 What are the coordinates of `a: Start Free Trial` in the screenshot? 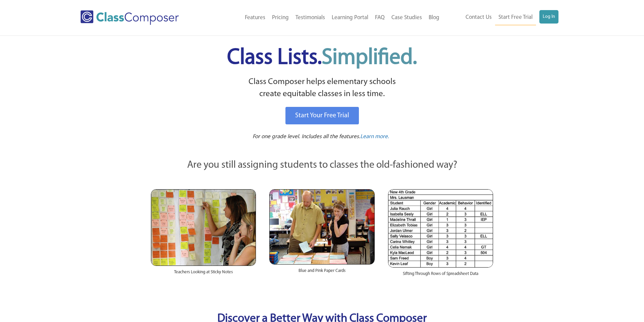 It's located at (516, 18).